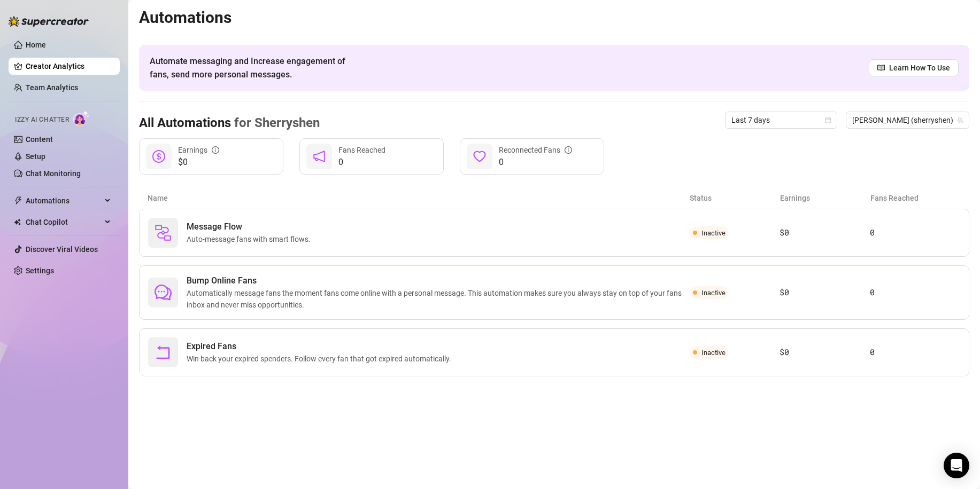 The width and height of the screenshot is (980, 489). I want to click on a: Content, so click(39, 140).